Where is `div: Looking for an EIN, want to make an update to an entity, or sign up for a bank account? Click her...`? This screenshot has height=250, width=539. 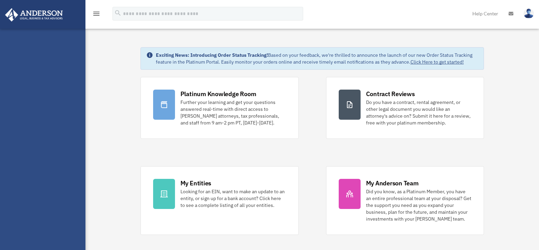
div: Looking for an EIN, want to make an update to an entity, or sign up for a bank account? Click her... is located at coordinates (233, 198).